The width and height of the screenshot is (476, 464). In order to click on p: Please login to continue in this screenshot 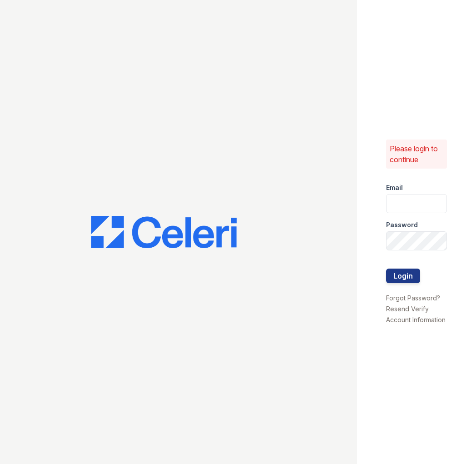, I will do `click(417, 154)`.